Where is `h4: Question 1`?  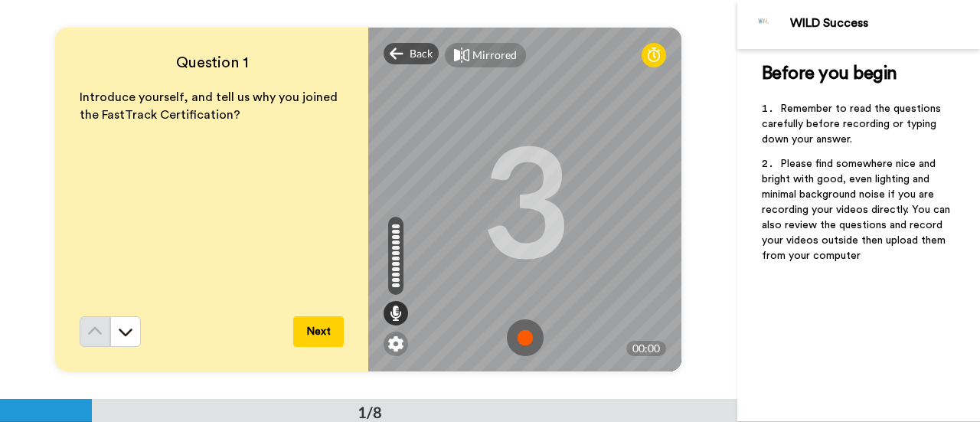
h4: Question 1 is located at coordinates (211, 63).